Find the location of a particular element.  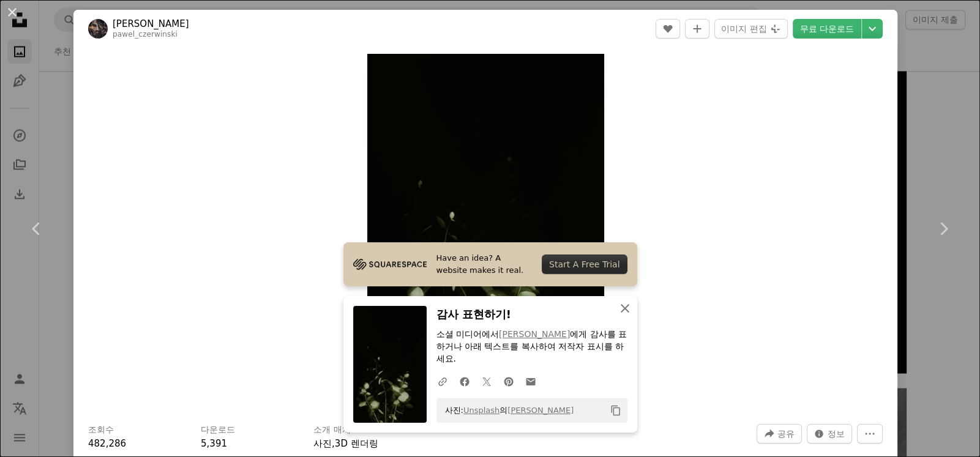

div: Start A Free Trial is located at coordinates (584, 265).